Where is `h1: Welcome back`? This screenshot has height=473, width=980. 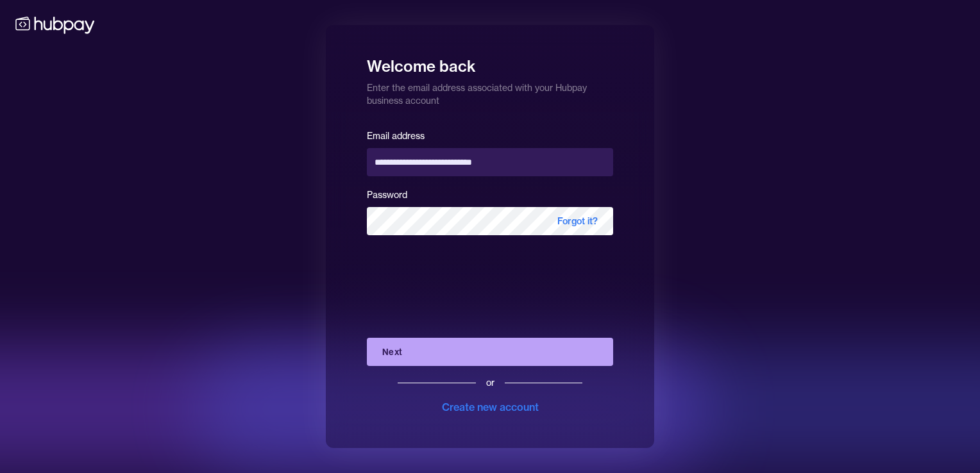 h1: Welcome back is located at coordinates (490, 62).